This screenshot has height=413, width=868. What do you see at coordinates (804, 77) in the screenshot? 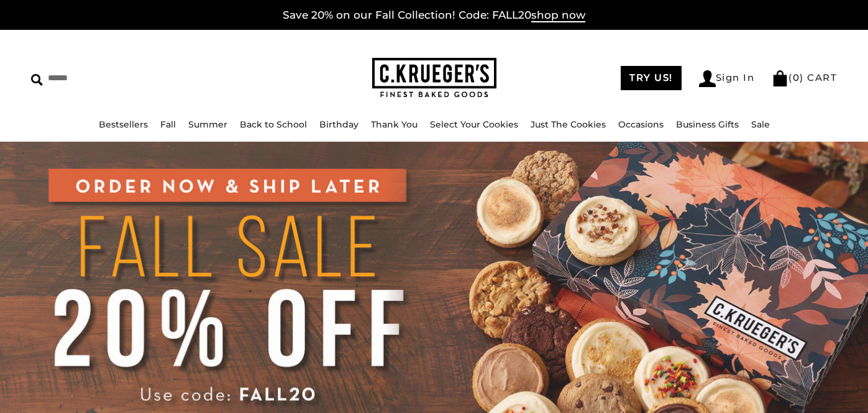
I see `a: (0) CART` at bounding box center [804, 77].